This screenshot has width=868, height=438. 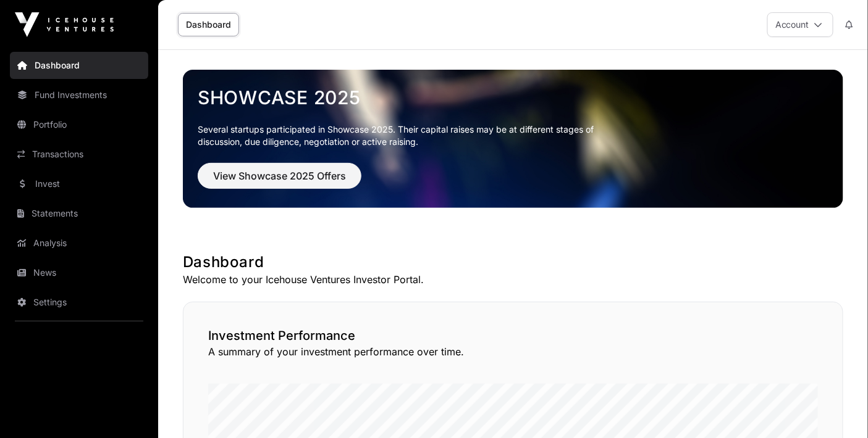 I want to click on a: Invest, so click(x=79, y=184).